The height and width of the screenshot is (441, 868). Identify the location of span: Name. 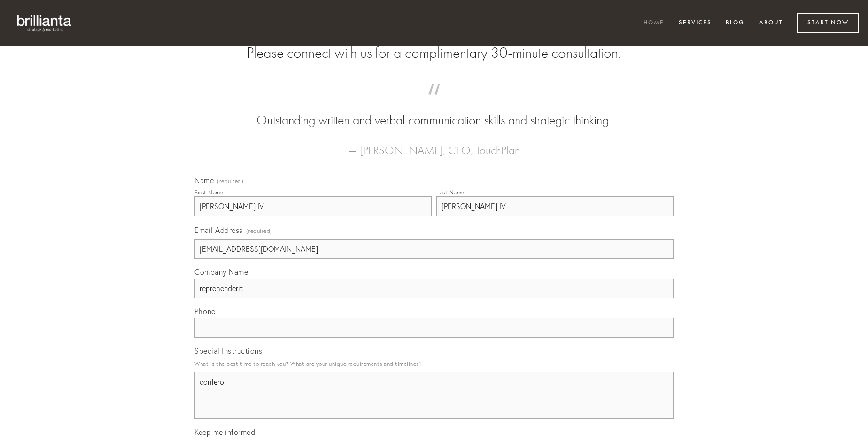
(204, 180).